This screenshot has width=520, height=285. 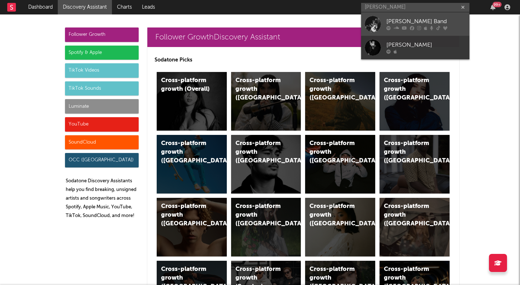 I want to click on a: Follower GrowthDiscovery Assistant, so click(x=303, y=37).